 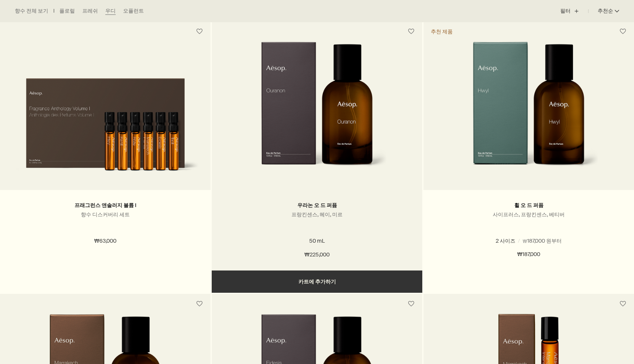 What do you see at coordinates (317, 115) in the screenshot?
I see `a: 상자 패키징과 나란히 놓인 우라논 오 드 퍼퓸 갈색병` at bounding box center [317, 115].